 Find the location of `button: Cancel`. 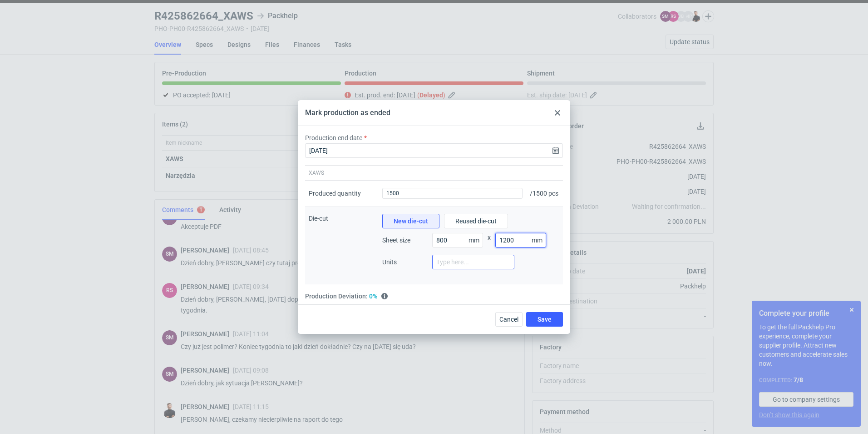

button: Cancel is located at coordinates (509, 319).